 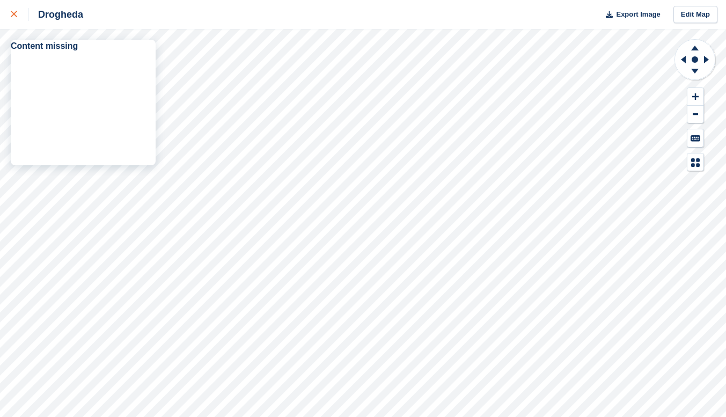 I want to click on button: Zoom In, so click(x=695, y=97).